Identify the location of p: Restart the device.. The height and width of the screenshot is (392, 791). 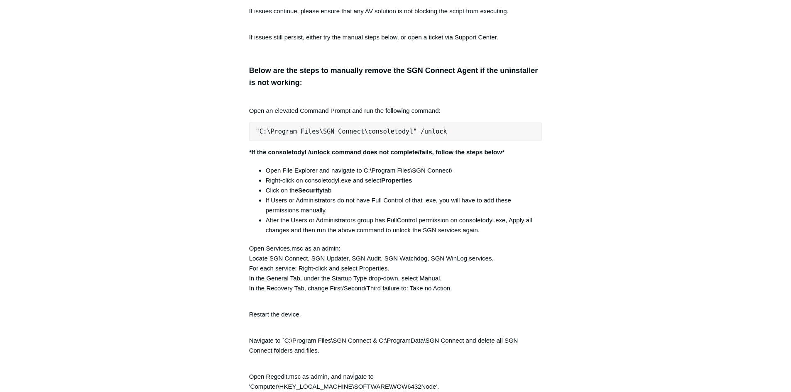
(396, 310).